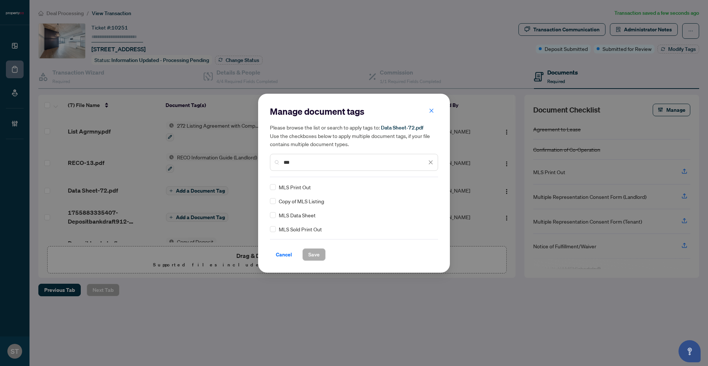 Image resolution: width=708 pixels, height=366 pixels. Describe the element at coordinates (402, 128) in the screenshot. I see `span: Data Sheet-72.pdf` at that location.